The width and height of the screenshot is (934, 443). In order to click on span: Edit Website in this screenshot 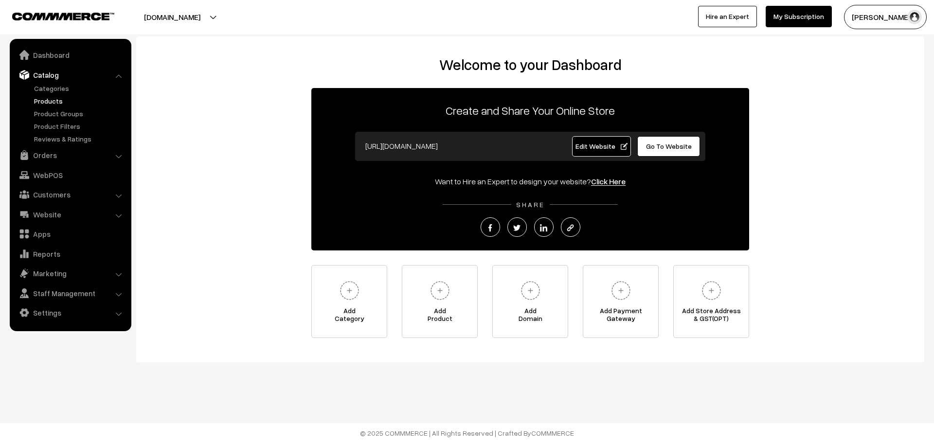, I will do `click(602, 146)`.